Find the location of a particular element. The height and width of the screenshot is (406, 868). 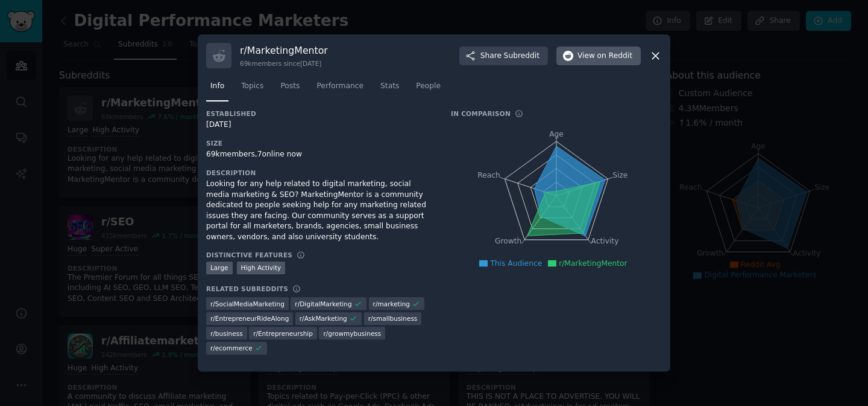

span: r/ SocialMediaMarketing is located at coordinates (248, 303).